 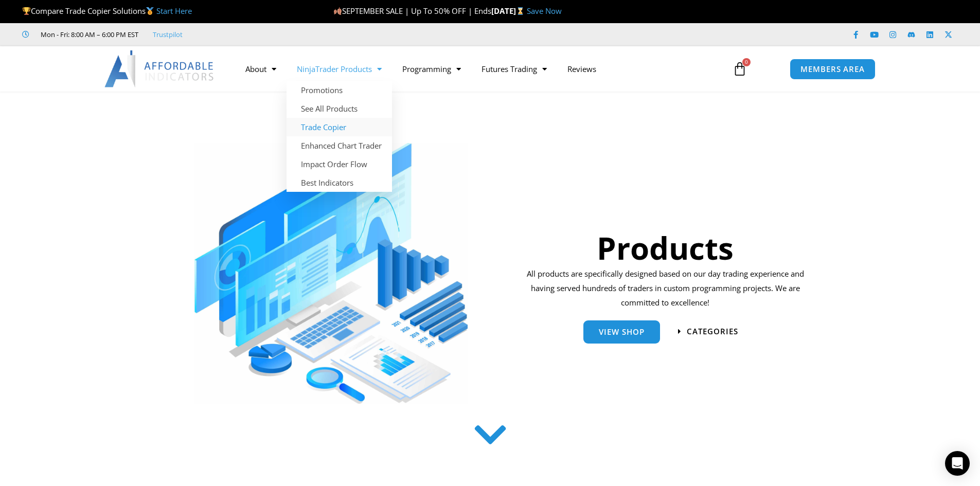 I want to click on ul: NinjaTrader Products, so click(x=338, y=136).